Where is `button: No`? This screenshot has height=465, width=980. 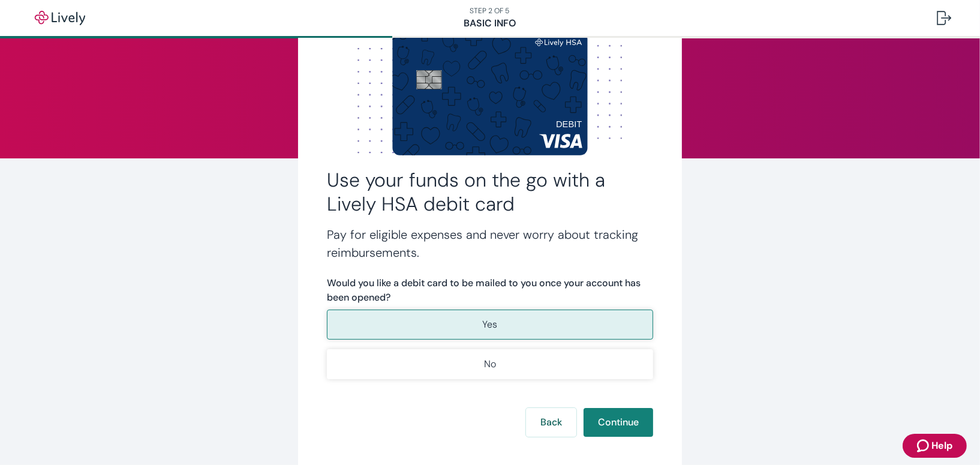 button: No is located at coordinates (490, 364).